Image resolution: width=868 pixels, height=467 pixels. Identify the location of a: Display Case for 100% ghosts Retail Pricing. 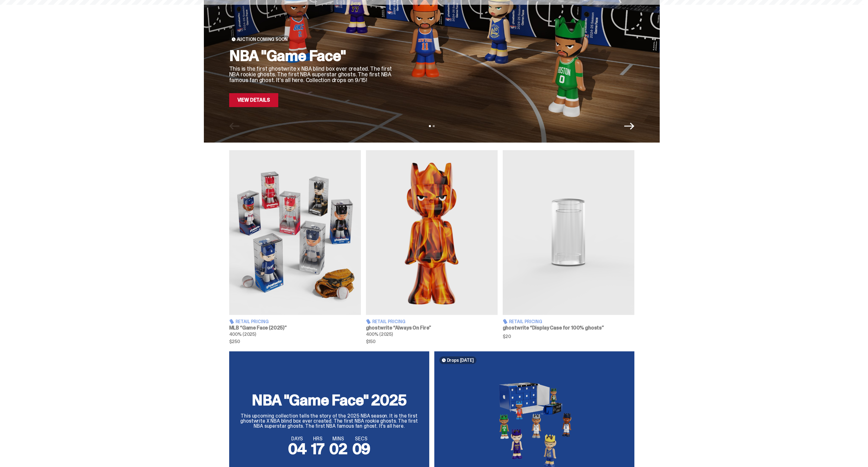
(569, 247).